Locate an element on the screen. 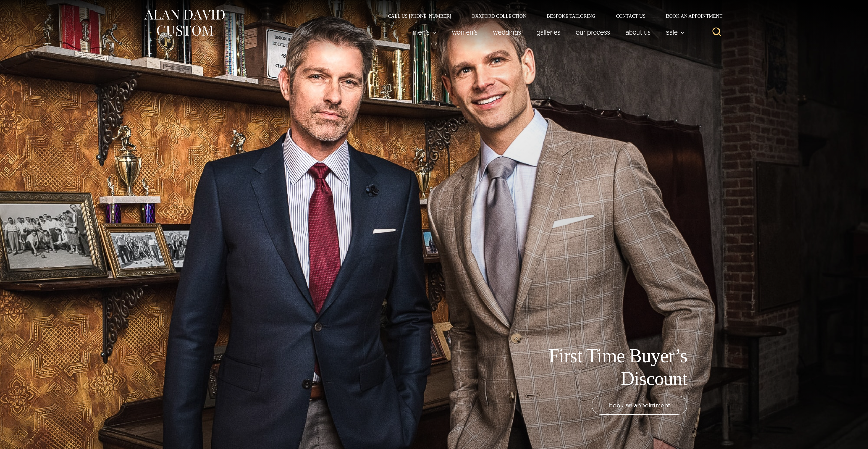  span: Sale is located at coordinates (675, 32).